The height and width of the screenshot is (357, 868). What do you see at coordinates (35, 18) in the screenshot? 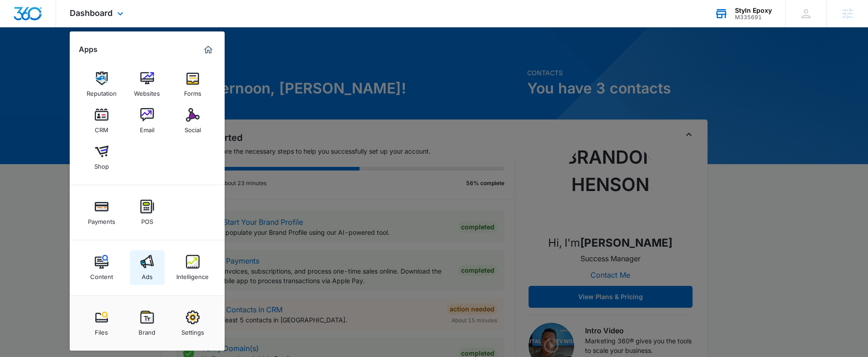
I see `div: v 4.0.25` at bounding box center [35, 18].